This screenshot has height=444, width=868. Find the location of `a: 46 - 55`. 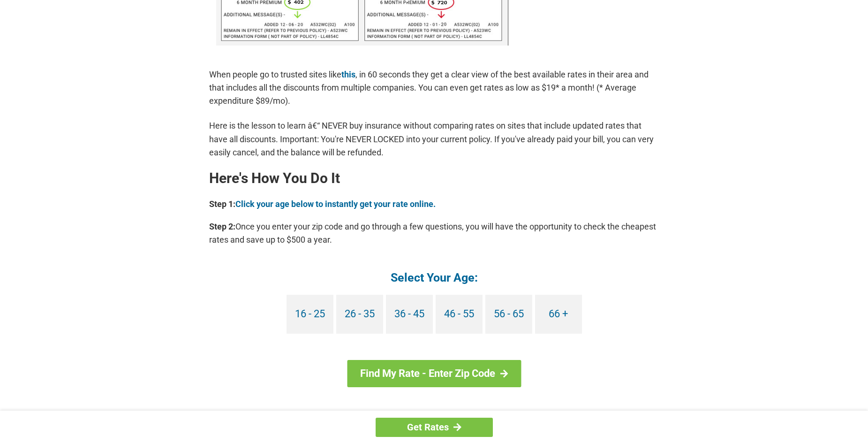

a: 46 - 55 is located at coordinates (459, 314).